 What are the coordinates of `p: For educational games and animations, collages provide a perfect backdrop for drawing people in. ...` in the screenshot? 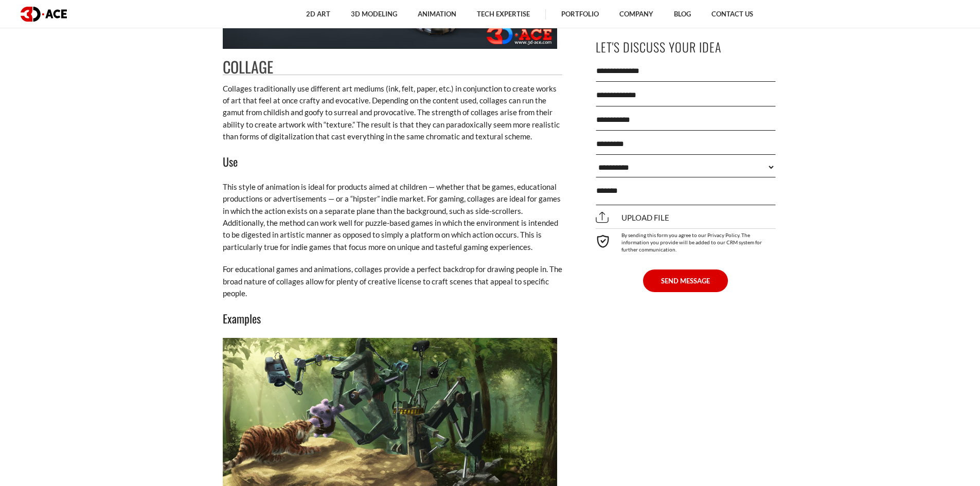 It's located at (393, 282).